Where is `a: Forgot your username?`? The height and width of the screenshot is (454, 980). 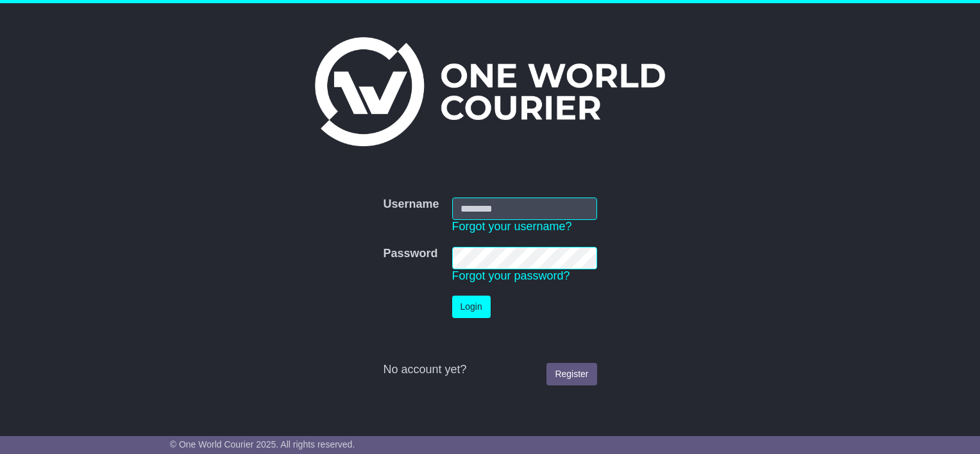 a: Forgot your username? is located at coordinates (512, 226).